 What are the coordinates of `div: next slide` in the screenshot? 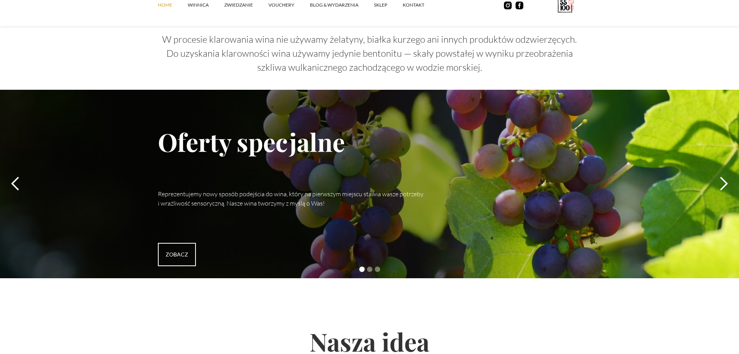 It's located at (724, 184).